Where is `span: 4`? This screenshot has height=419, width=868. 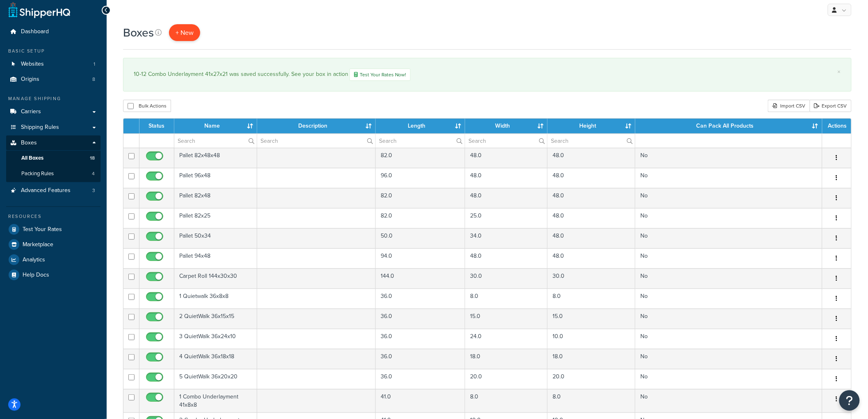
span: 4 is located at coordinates (93, 173).